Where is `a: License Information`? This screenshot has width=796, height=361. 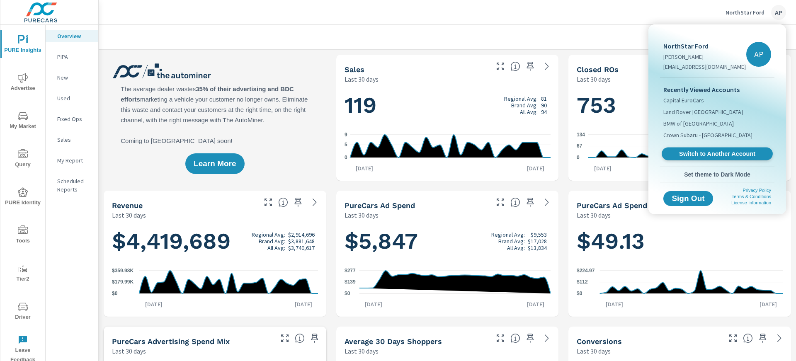
a: License Information is located at coordinates (751, 203).